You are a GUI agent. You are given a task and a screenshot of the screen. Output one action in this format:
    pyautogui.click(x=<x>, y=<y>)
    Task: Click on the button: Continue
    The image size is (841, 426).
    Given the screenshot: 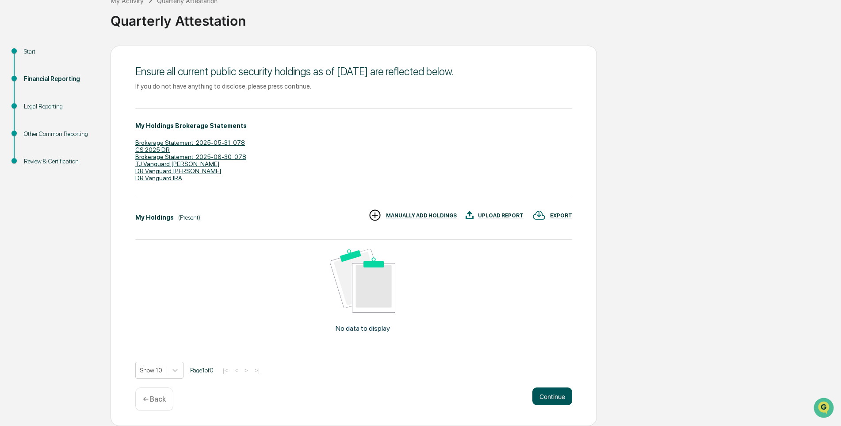 What is the action you would take?
    pyautogui.click(x=552, y=396)
    